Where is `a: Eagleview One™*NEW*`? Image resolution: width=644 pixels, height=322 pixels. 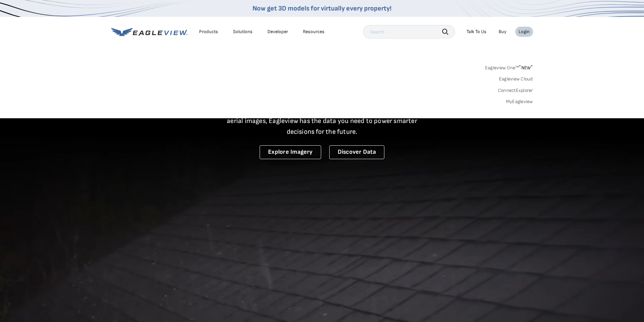
a: Eagleview One™*NEW* is located at coordinates (509, 66).